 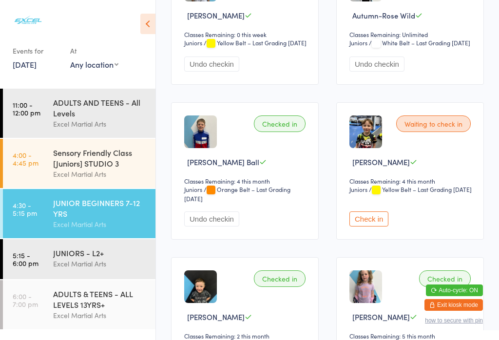 I want to click on div: At, so click(x=94, y=51).